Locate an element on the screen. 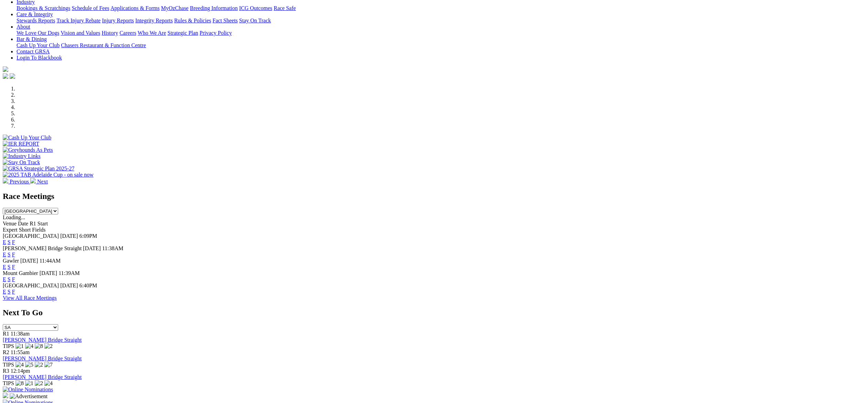  span: Date is located at coordinates (23, 223).